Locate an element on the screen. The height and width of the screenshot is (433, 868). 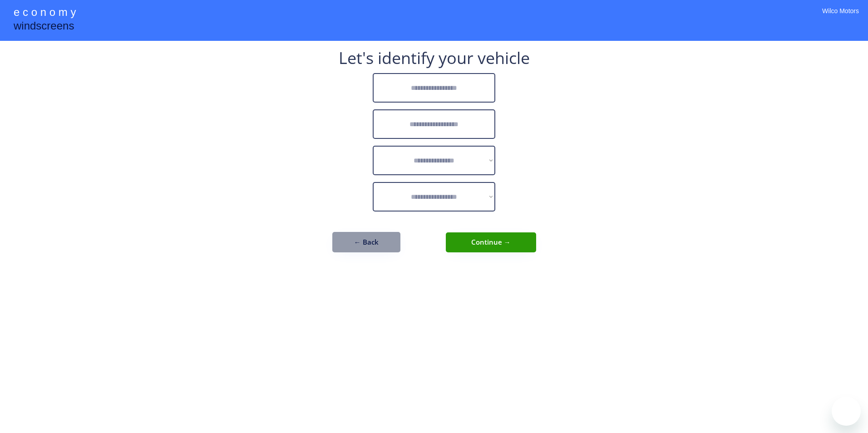
div: e c o n o m y is located at coordinates (44, 13).